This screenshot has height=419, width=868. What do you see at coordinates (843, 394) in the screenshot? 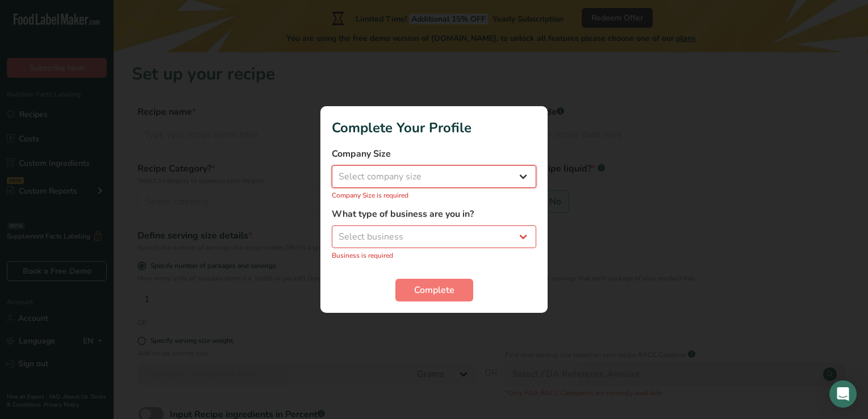
I see `div: Open Intercom Messenger` at bounding box center [843, 394].